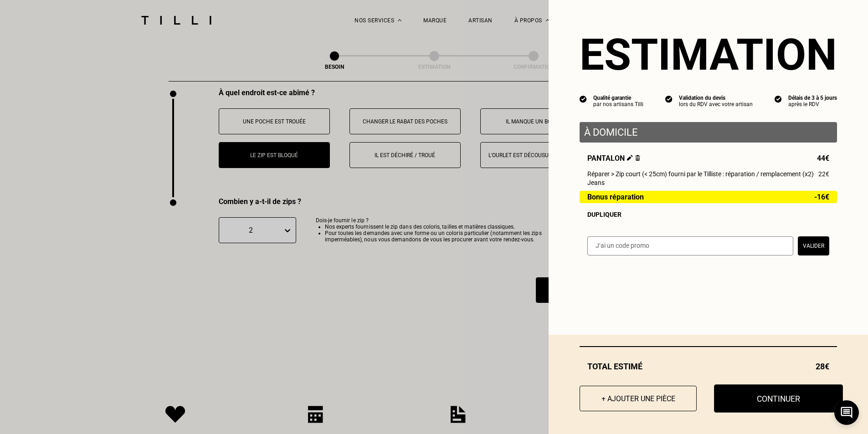  Describe the element at coordinates (821, 197) in the screenshot. I see `span: -16€` at that location.